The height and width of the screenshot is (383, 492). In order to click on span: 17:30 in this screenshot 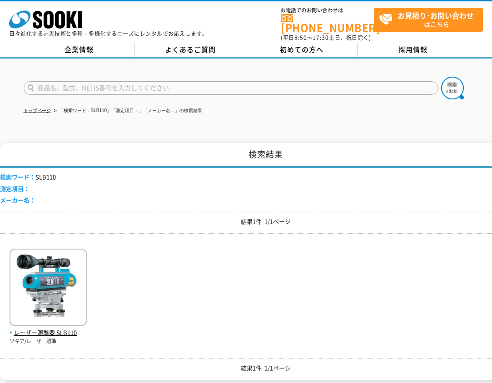, I will do `click(321, 38)`.